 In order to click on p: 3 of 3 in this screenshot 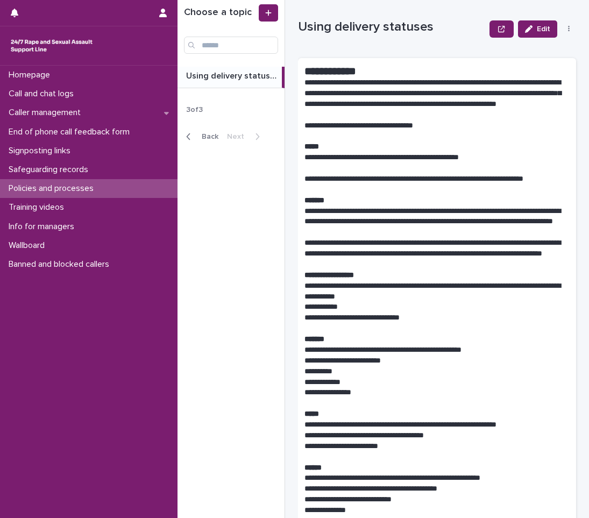, I will do `click(194, 110)`.